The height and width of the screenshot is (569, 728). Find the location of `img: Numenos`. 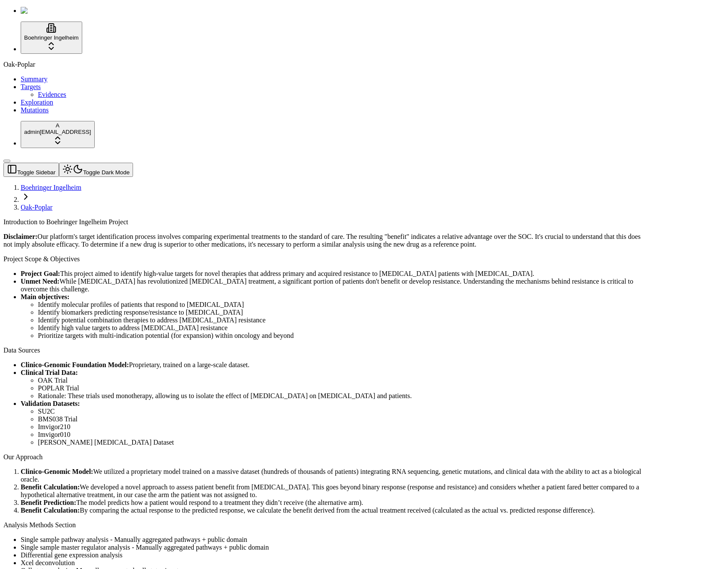

img: Numenos is located at coordinates (37, 11).